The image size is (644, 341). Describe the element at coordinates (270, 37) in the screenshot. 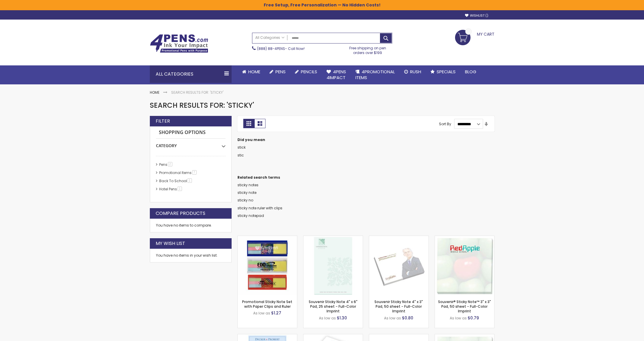

I see `span: All Categories` at that location.